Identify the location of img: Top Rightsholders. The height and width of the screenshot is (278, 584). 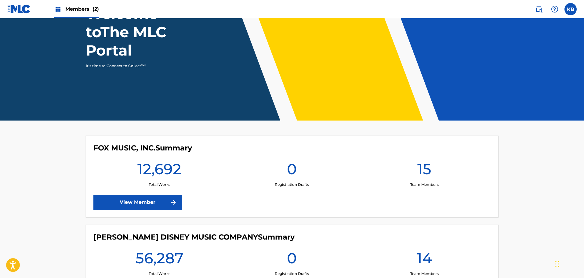
(58, 9).